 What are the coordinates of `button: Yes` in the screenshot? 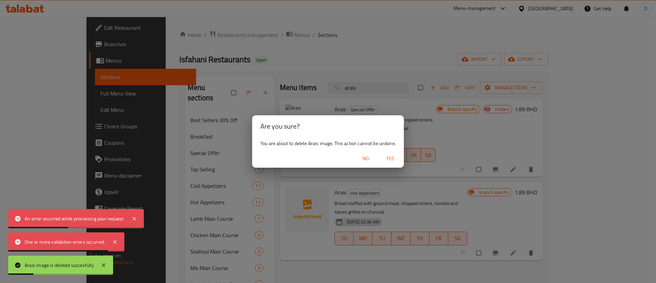 It's located at (390, 158).